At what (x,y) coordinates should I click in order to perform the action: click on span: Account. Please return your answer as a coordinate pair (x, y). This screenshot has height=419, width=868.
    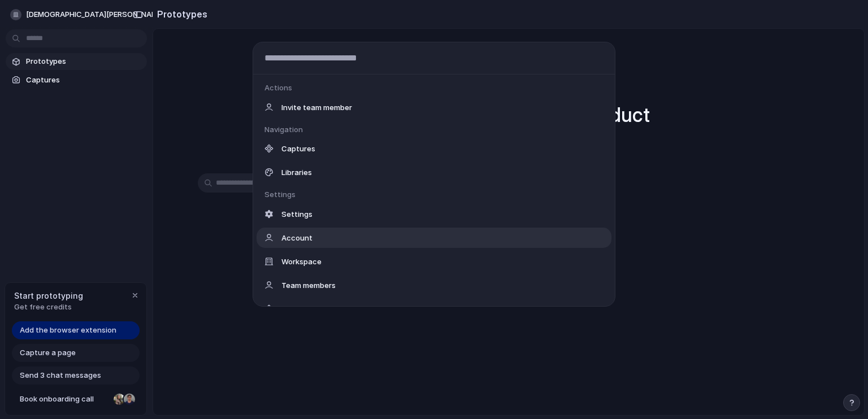
    Looking at the image, I should click on (297, 238).